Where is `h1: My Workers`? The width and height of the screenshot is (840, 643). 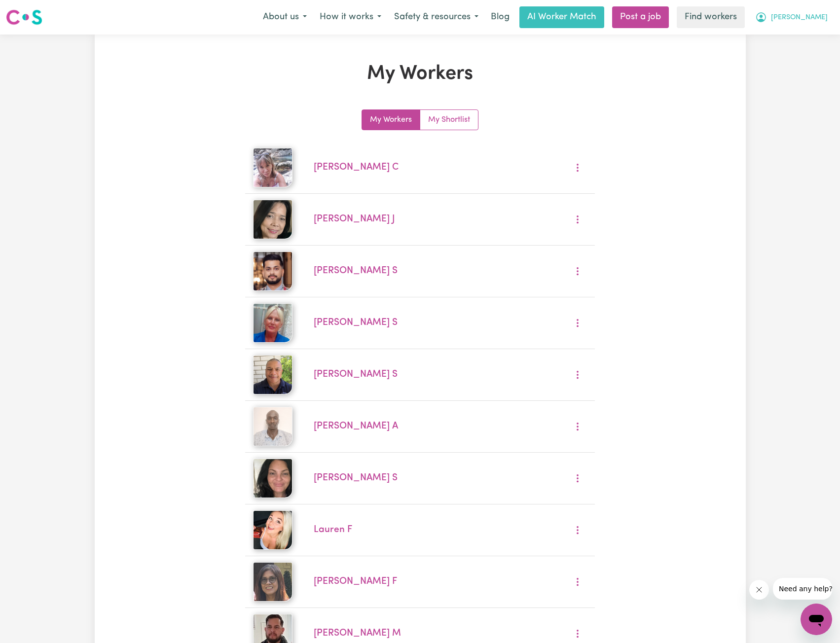
h1: My Workers is located at coordinates (420, 74).